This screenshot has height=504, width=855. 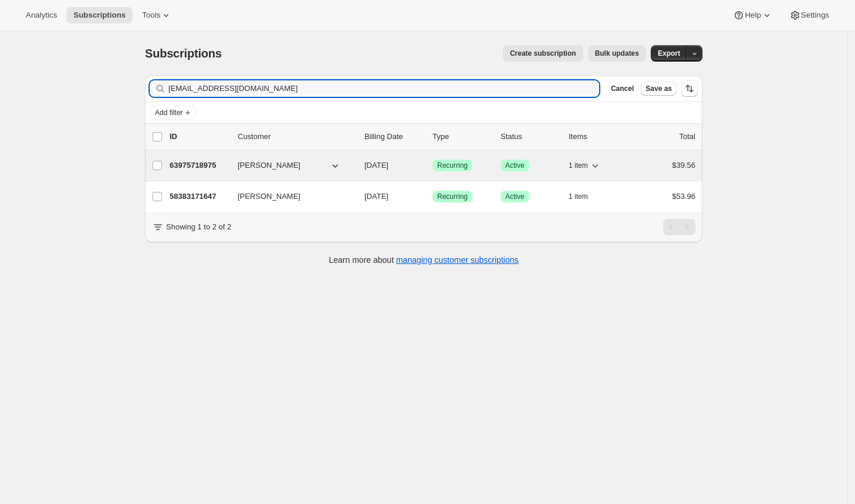 What do you see at coordinates (199, 137) in the screenshot?
I see `p: ID` at bounding box center [199, 137].